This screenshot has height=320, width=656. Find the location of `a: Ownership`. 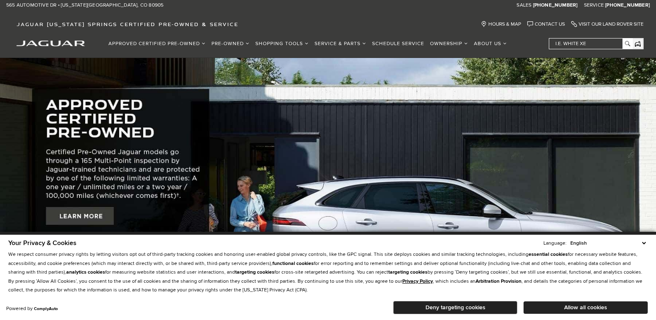

a: Ownership is located at coordinates (449, 43).